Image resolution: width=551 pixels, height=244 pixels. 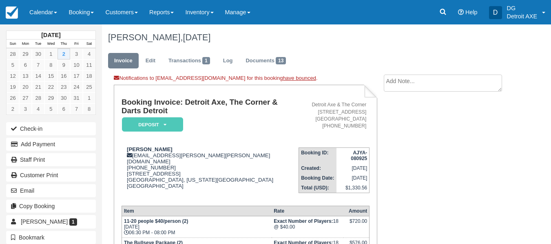 I want to click on th: Total (USD):, so click(x=318, y=188).